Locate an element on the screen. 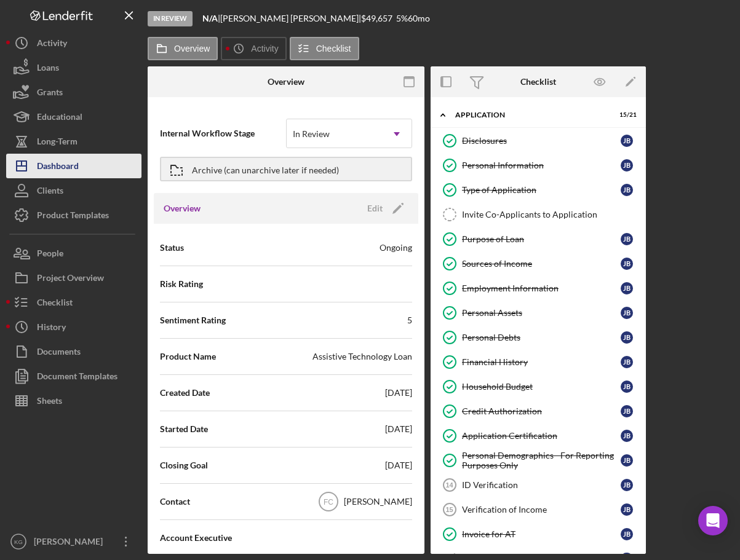  div: Employment Information is located at coordinates (541, 288).